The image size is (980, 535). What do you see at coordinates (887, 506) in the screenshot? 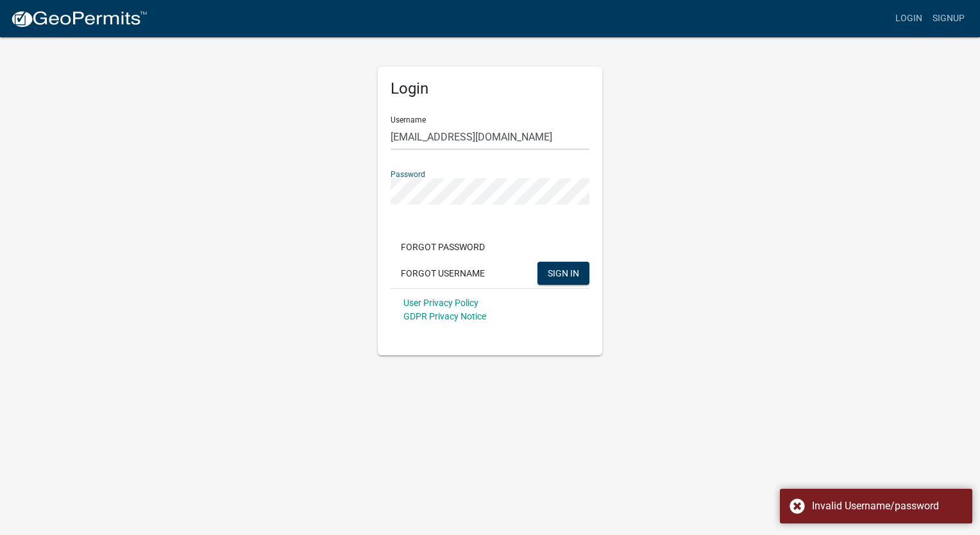
I see `div: Invalid Username/password` at bounding box center [887, 506].